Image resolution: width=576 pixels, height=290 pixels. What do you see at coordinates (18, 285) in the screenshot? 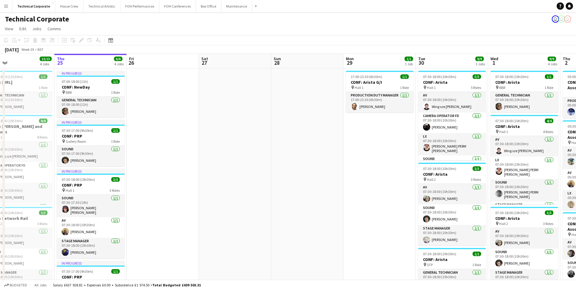
I see `span: Budgeted` at bounding box center [18, 285].